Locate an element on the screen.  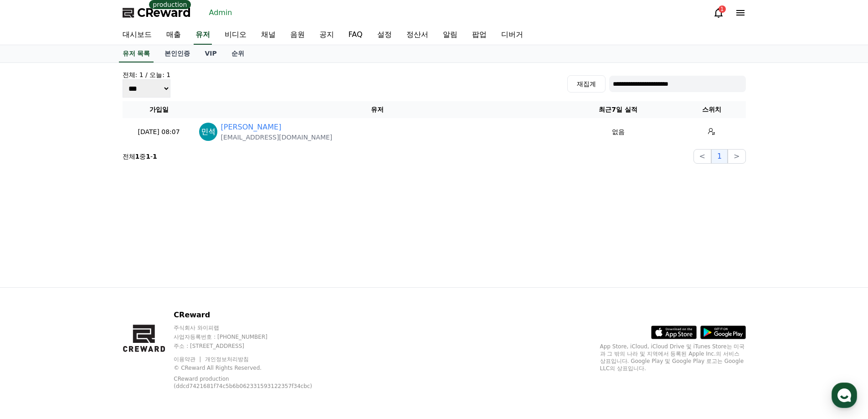
th: 유저 is located at coordinates (378, 109).